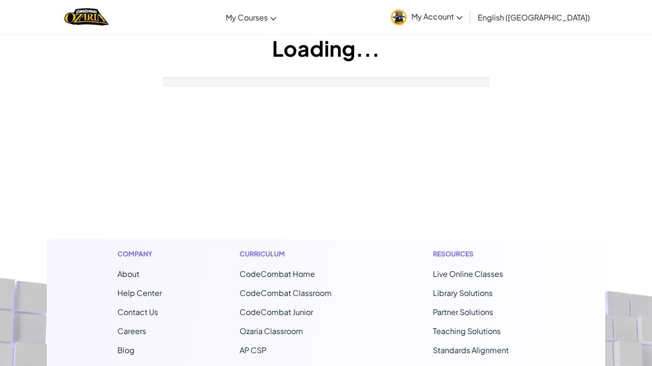 The height and width of the screenshot is (366, 652). Describe the element at coordinates (137, 312) in the screenshot. I see `span: Contact Us` at that location.